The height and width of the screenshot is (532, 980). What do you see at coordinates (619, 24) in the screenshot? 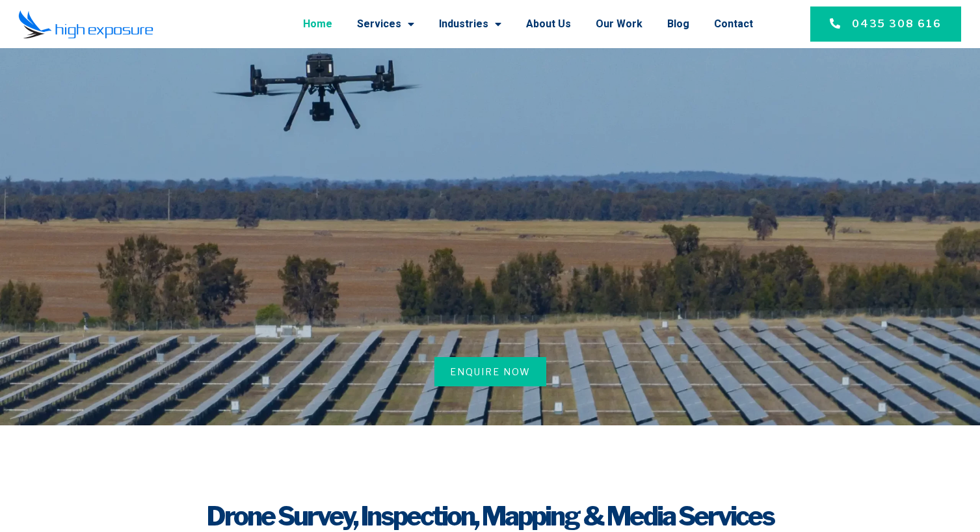
I see `a: Our Work` at bounding box center [619, 24].